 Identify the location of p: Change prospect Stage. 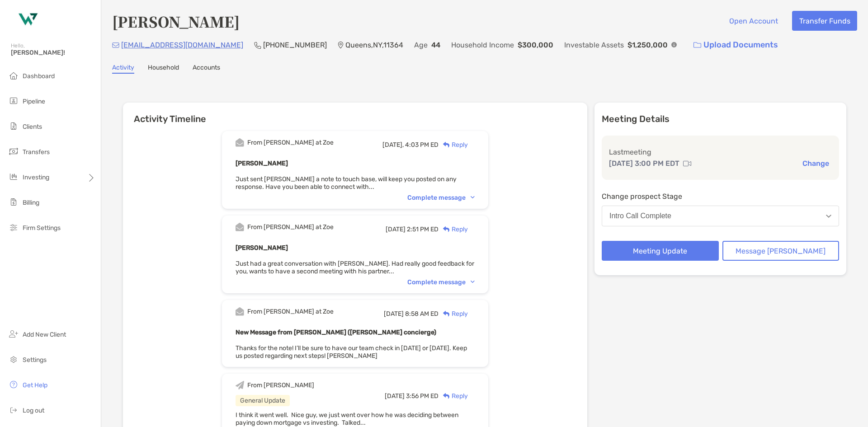
(720, 196).